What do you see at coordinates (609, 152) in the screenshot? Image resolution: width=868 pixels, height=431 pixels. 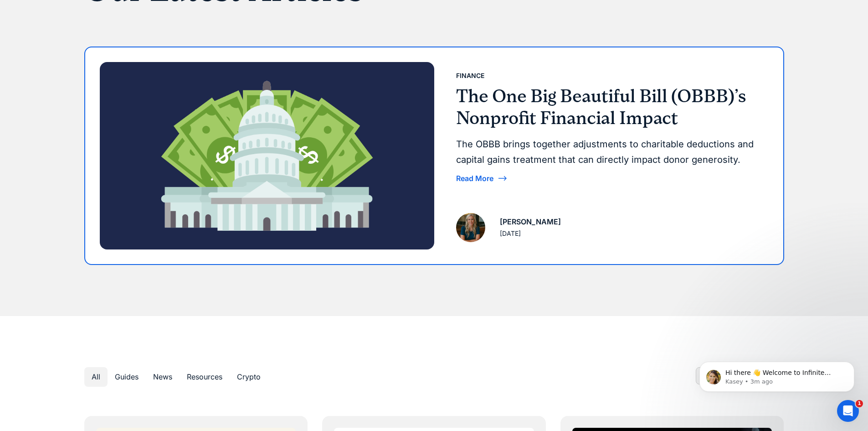 I see `div: The OBBB brings together adjustments to charitable deductions and capital gains treatment that ca...` at bounding box center [609, 152].